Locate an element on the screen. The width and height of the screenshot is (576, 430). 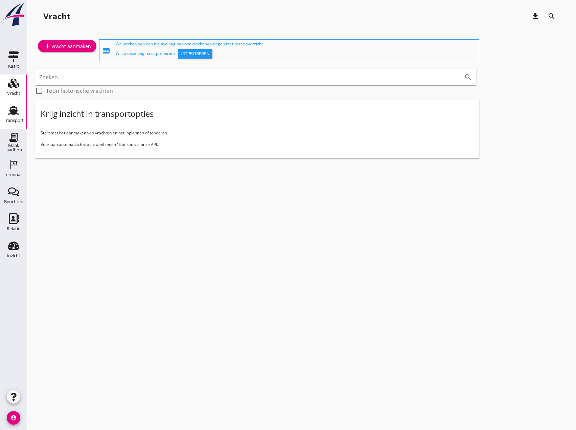
div: Uitproberen is located at coordinates (195, 54).